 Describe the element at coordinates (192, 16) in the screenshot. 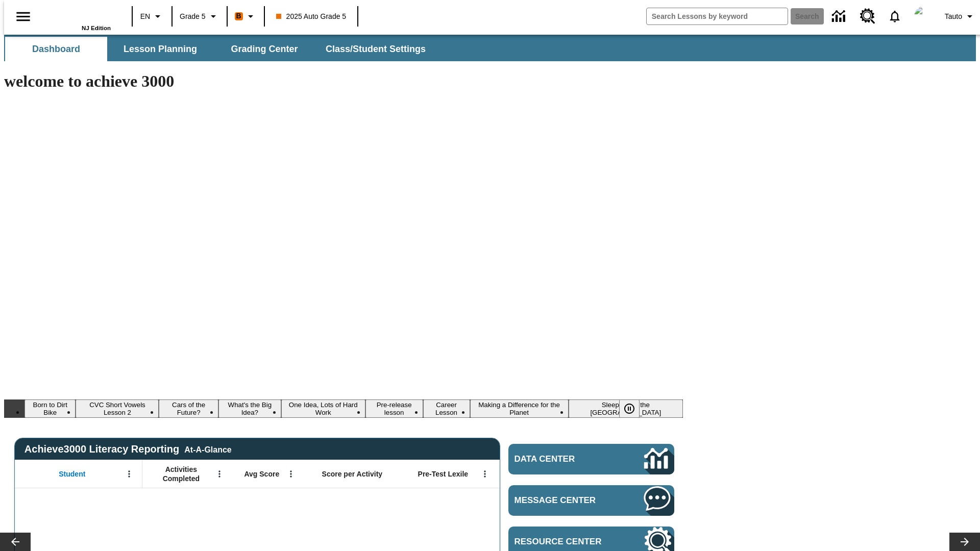

I see `span: Grade 5` at that location.